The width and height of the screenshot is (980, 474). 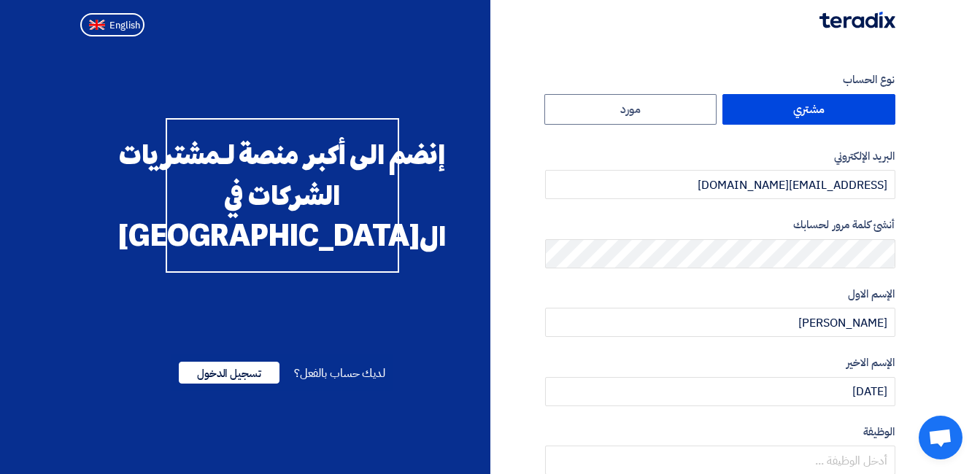 What do you see at coordinates (630, 109) in the screenshot?
I see `label: مورد` at bounding box center [630, 109].